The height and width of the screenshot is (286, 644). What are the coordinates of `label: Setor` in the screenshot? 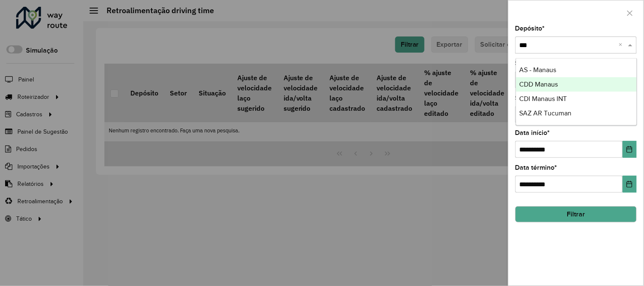 It's located at (523, 63).